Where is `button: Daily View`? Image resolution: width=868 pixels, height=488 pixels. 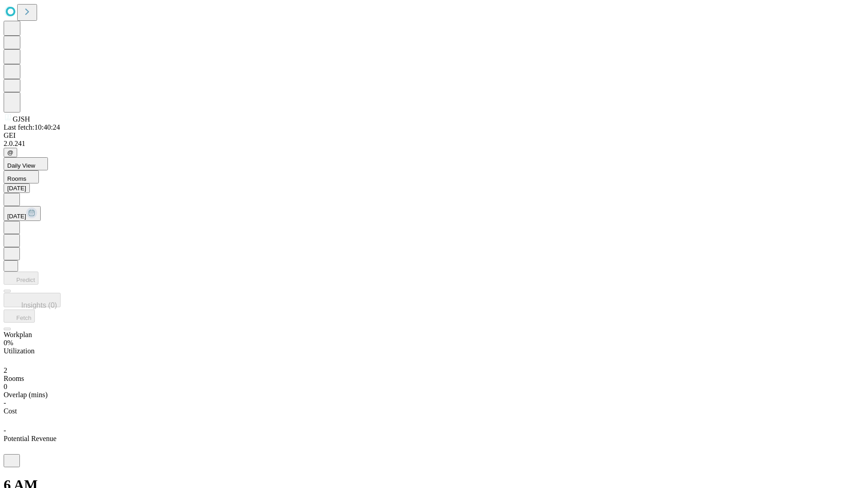
button: Daily View is located at coordinates (26, 163).